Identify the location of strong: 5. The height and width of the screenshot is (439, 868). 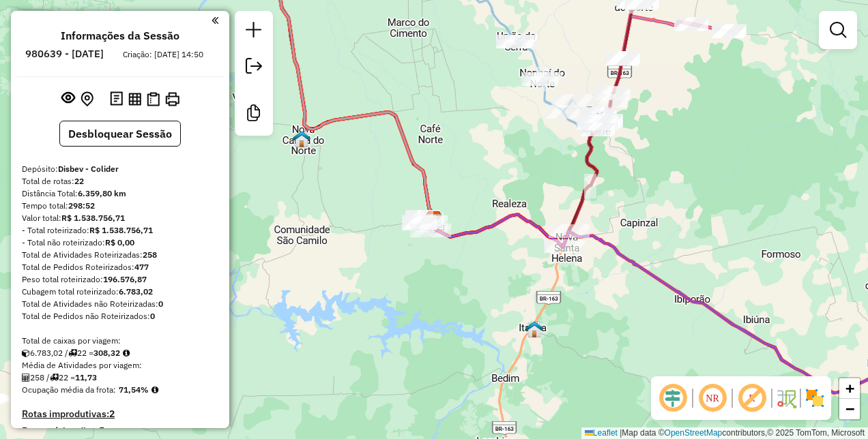
(102, 431).